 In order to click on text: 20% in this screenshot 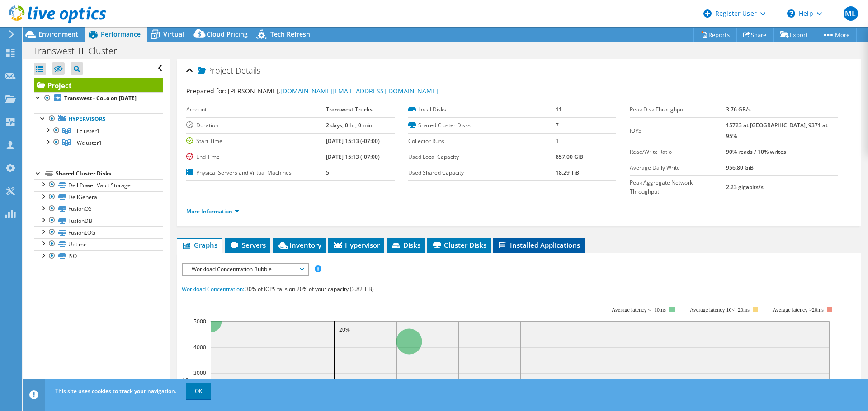, I will do `click(344, 330)`.